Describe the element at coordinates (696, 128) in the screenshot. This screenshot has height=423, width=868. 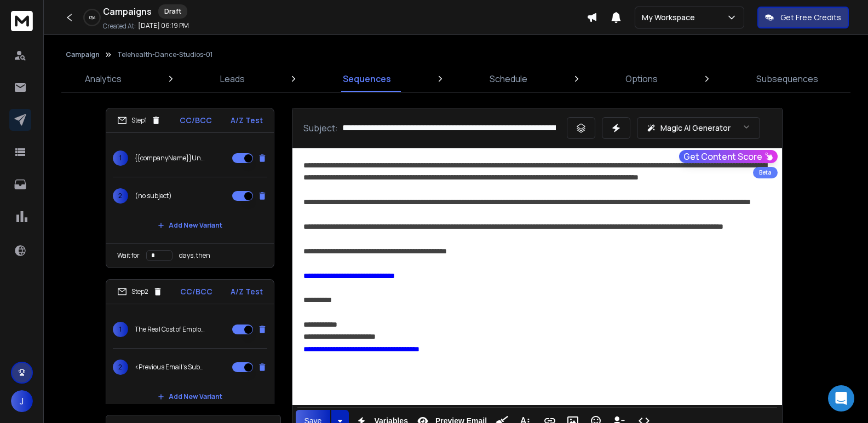
I see `p: Magic AI Generator` at that location.